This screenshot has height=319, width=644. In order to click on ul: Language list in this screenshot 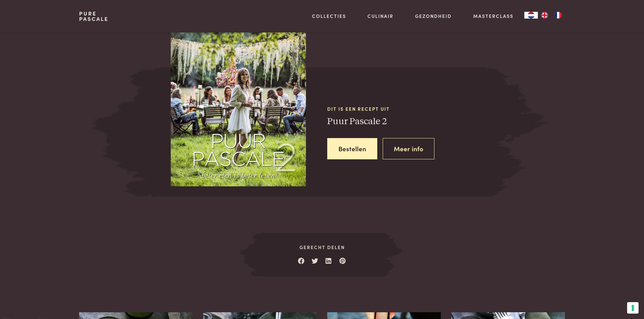, I will do `click(551, 15)`.